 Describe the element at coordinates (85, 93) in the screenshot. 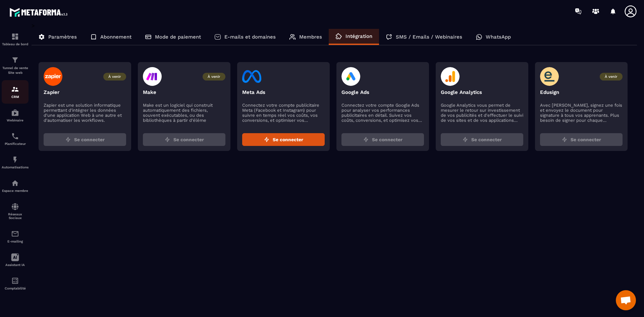

I see `p: Zapier` at that location.